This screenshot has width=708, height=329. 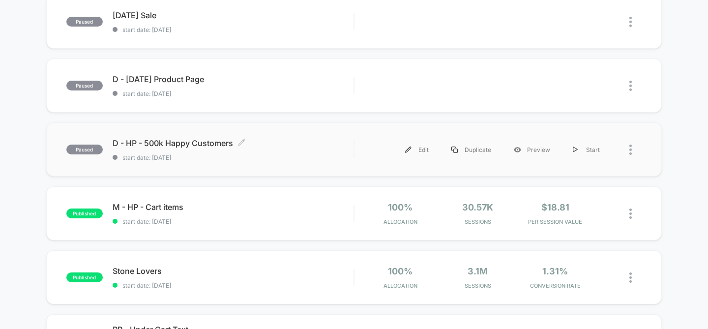 What do you see at coordinates (477, 207) in the screenshot?
I see `span: 30.57k` at bounding box center [477, 207].